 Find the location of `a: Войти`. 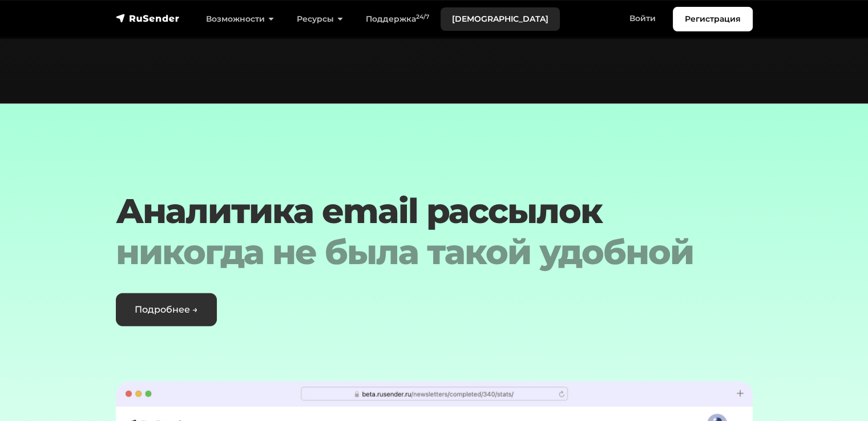

a: Войти is located at coordinates (642, 18).